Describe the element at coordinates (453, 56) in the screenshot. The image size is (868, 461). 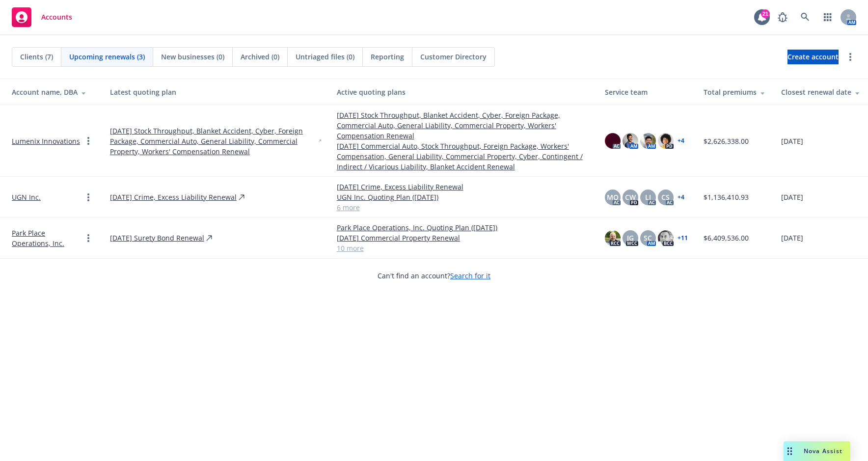
I see `span: Customer Directory` at that location.